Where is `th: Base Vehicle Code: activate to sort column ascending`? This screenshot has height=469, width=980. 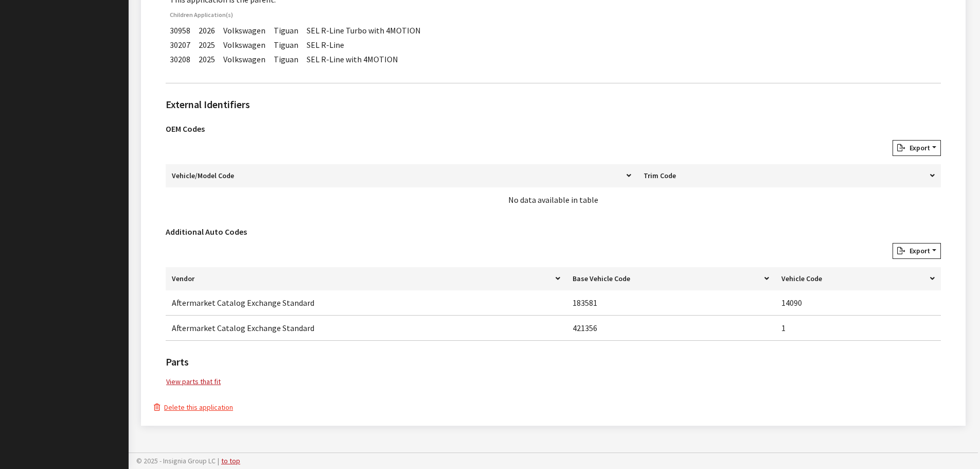
th: Base Vehicle Code: activate to sort column ascending is located at coordinates (671, 279).